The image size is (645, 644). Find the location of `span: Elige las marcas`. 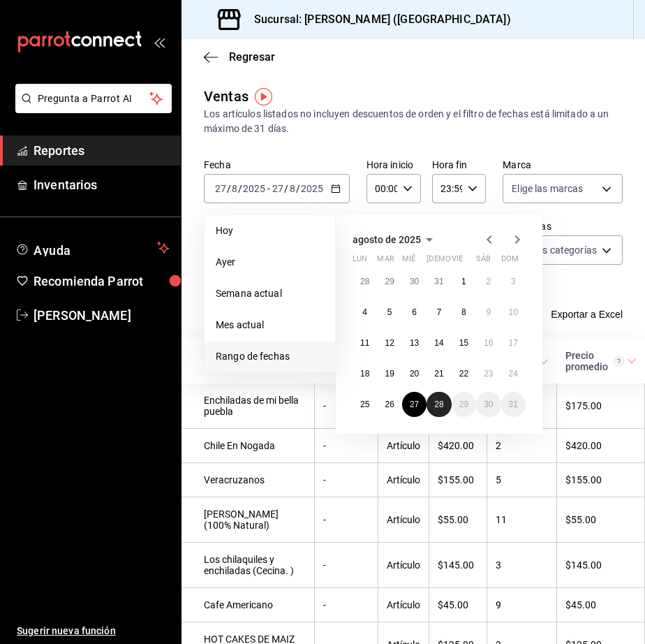

span: Elige las marcas is located at coordinates (547, 189).